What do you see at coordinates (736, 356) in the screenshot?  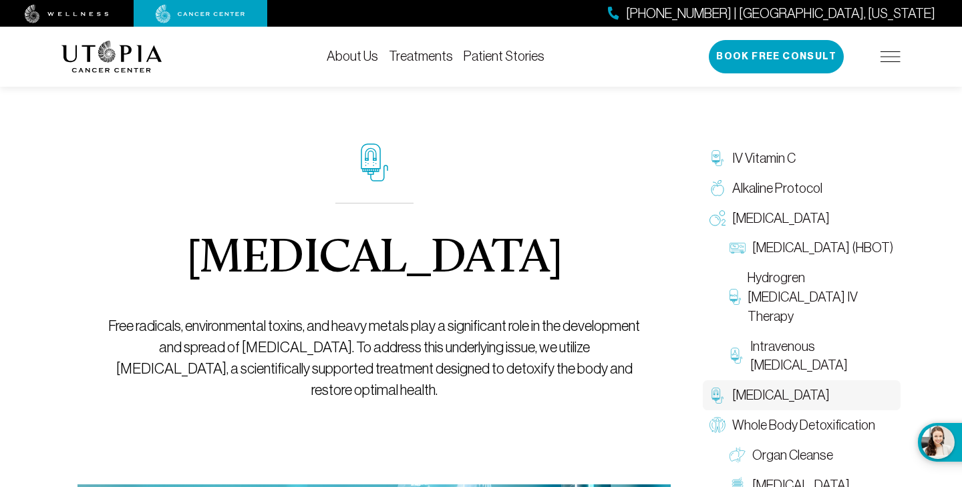 I see `img: Intravenous Ozone Therapy` at bounding box center [736, 356].